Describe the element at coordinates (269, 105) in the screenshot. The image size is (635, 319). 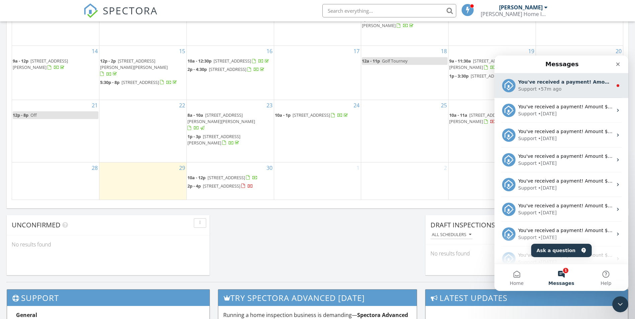
I see `a: Go to September 23, 2025` at that location.